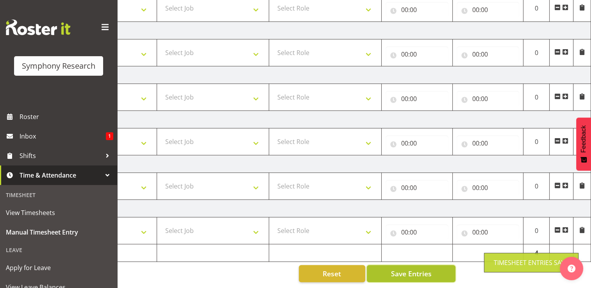 This screenshot has height=288, width=591. Describe the element at coordinates (59, 195) in the screenshot. I see `div: Timesheet` at that location.